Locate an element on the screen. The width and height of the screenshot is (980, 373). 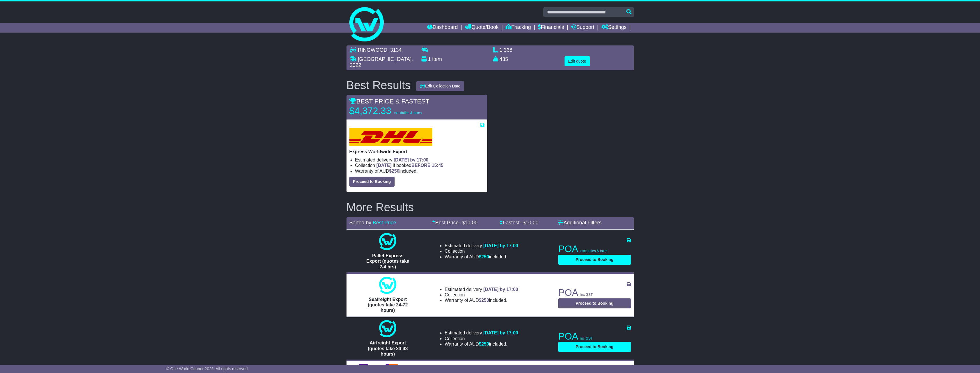
a: Tracking is located at coordinates (518, 28).